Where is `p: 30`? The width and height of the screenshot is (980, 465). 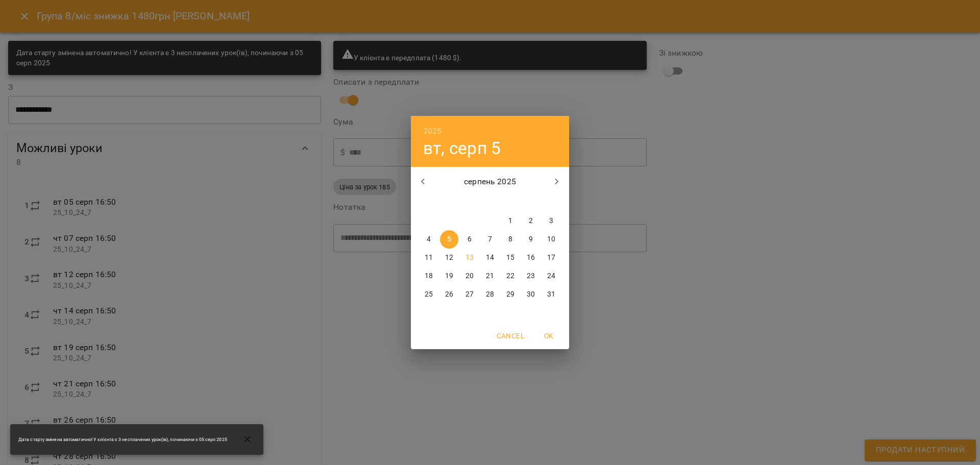
p: 30 is located at coordinates (531, 295).